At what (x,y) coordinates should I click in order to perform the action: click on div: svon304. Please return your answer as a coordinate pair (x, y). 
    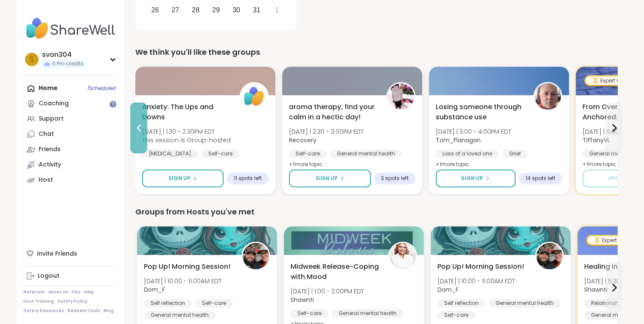
    Looking at the image, I should click on (64, 55).